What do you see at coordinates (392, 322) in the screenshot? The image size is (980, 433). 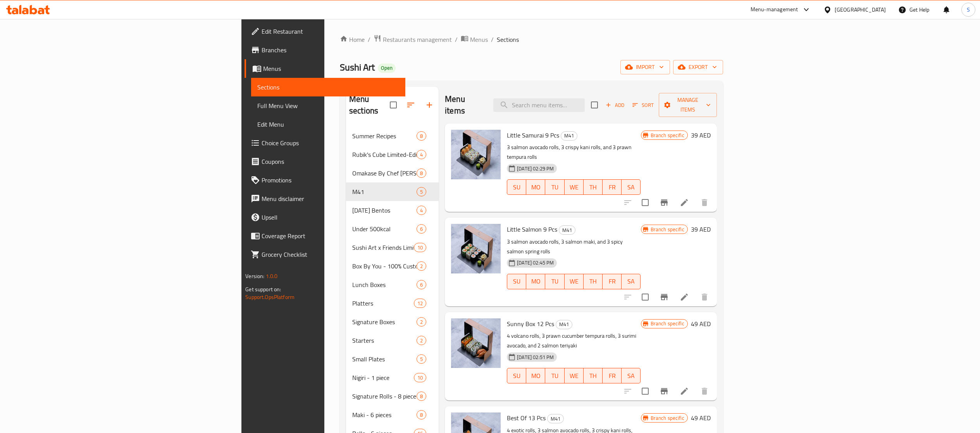 I see `div: Signature Boxes2` at bounding box center [392, 322].